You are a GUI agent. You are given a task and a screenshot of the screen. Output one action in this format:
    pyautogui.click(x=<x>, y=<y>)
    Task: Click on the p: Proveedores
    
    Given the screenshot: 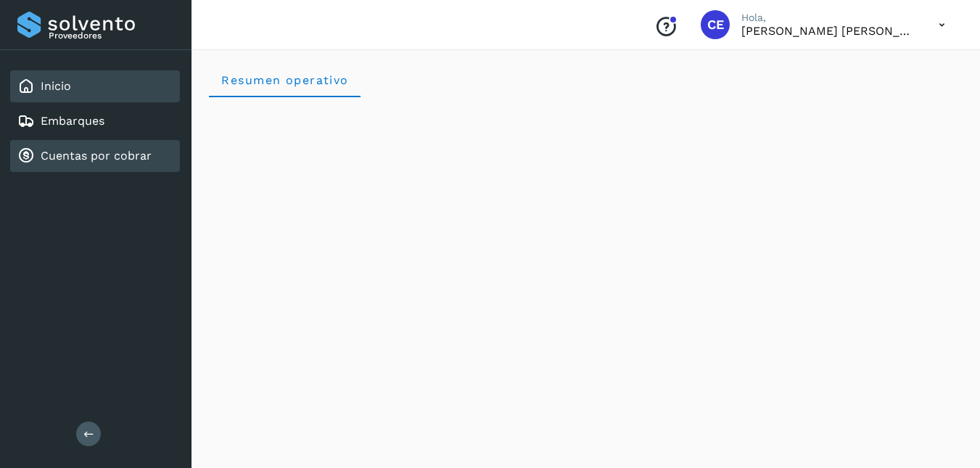 What is the action you would take?
    pyautogui.click(x=111, y=36)
    